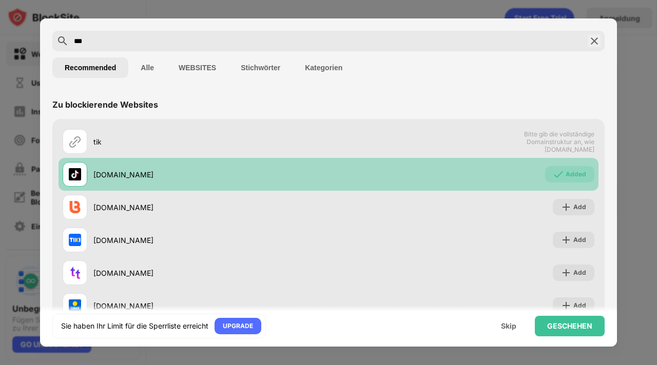  I want to click on div: Added, so click(575, 174).